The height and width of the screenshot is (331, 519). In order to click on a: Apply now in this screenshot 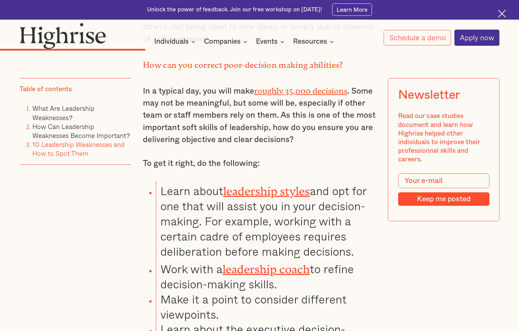, I will do `click(477, 37)`.